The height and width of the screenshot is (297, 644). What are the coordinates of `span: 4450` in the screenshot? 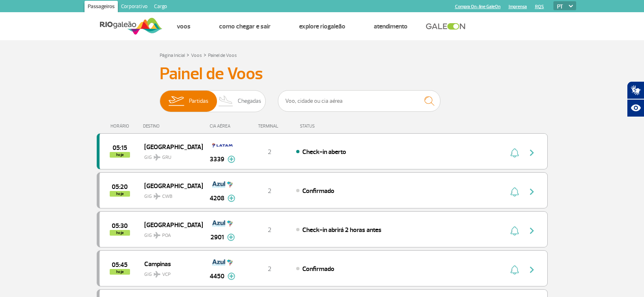 It's located at (217, 277).